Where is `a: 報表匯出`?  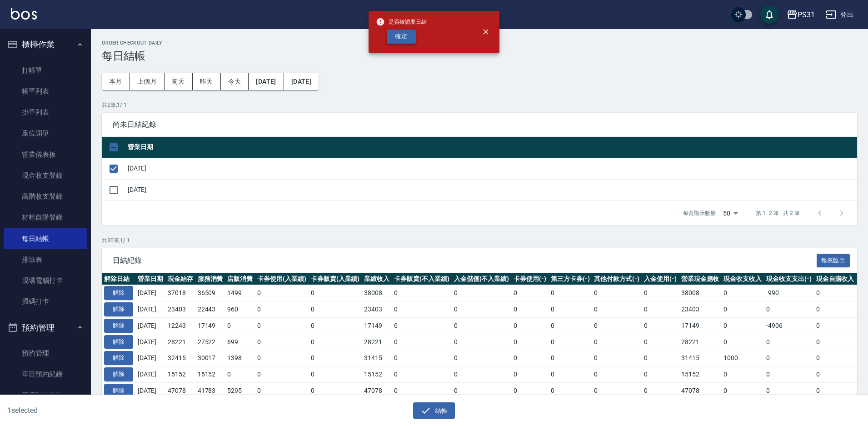
a: 報表匯出 is located at coordinates (834, 259).